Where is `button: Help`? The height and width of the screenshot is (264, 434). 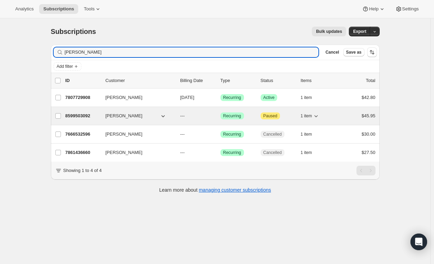
button: Help is located at coordinates (373, 9).